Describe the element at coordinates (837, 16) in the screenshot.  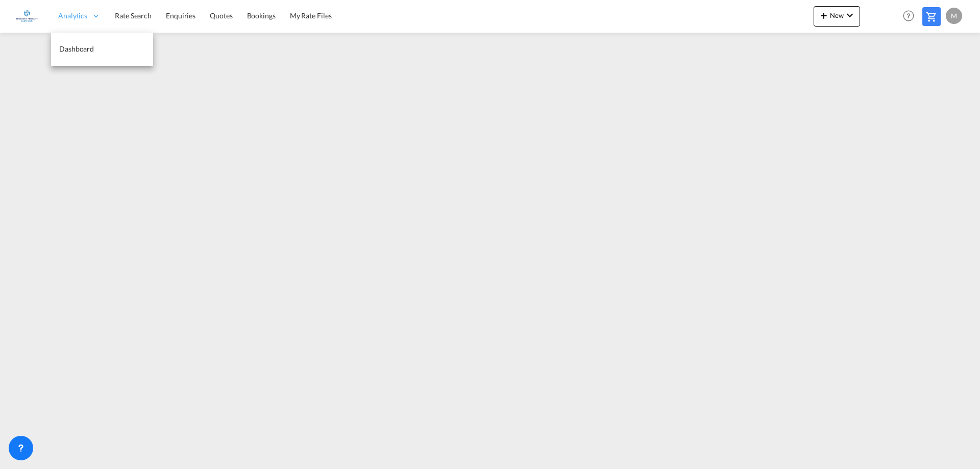
I see `span: New` at that location.